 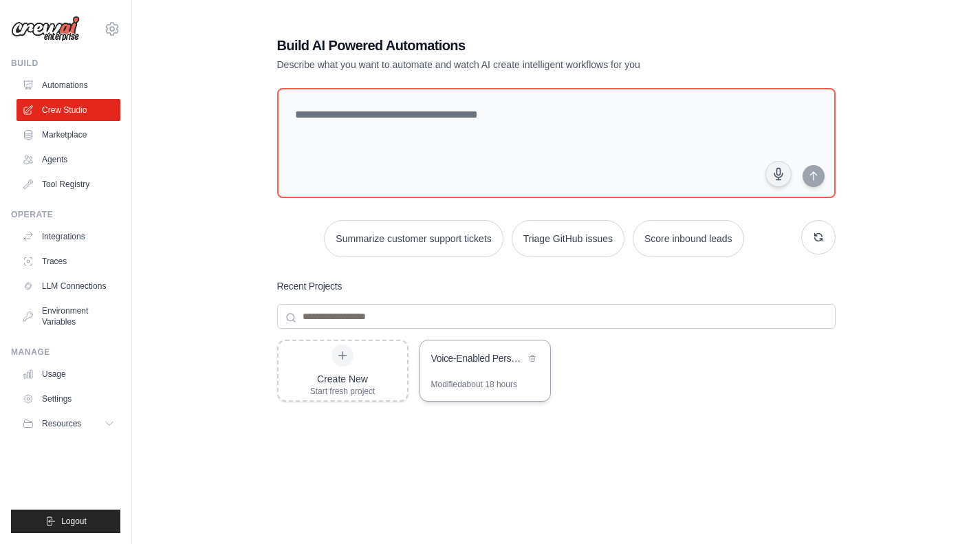 What do you see at coordinates (65, 214) in the screenshot?
I see `div: Operate` at bounding box center [65, 214].